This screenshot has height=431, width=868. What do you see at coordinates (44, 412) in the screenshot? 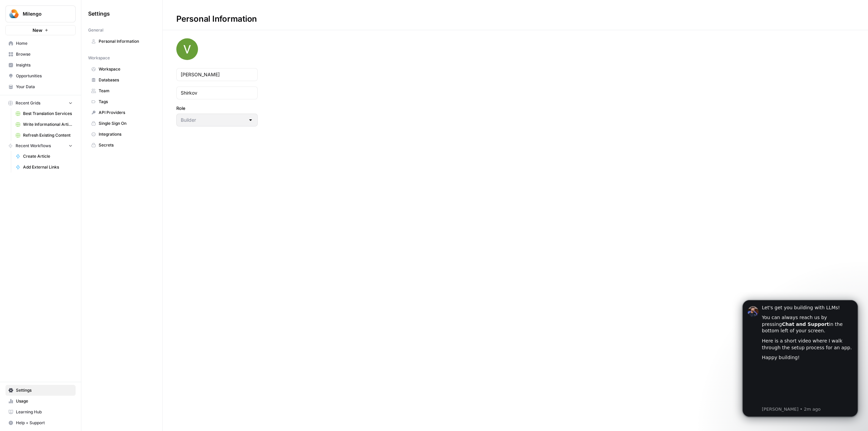
I see `span: Learning Hub` at bounding box center [44, 412].